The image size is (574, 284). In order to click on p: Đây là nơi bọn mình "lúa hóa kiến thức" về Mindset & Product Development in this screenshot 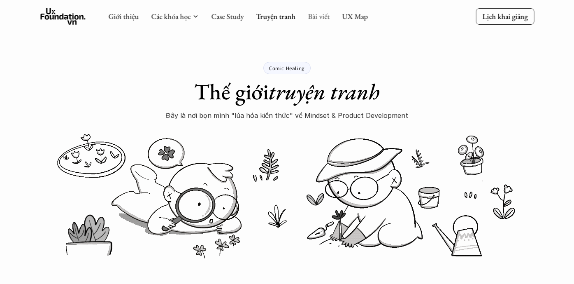, I will do `click(287, 115)`.